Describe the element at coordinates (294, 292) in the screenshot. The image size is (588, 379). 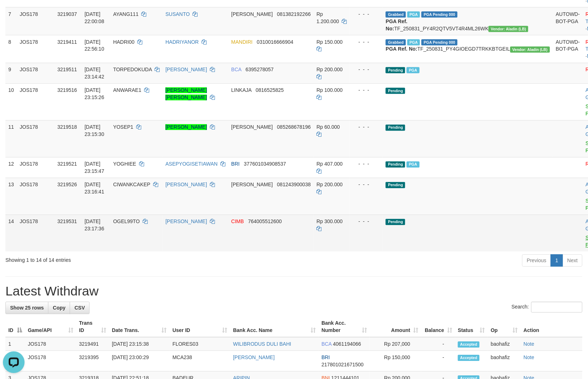
I see `h1: Latest Withdraw` at that location.